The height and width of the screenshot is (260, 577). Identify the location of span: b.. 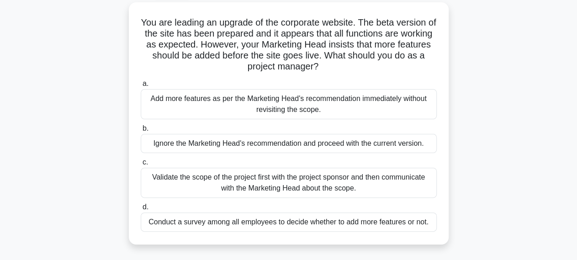
(145, 128).